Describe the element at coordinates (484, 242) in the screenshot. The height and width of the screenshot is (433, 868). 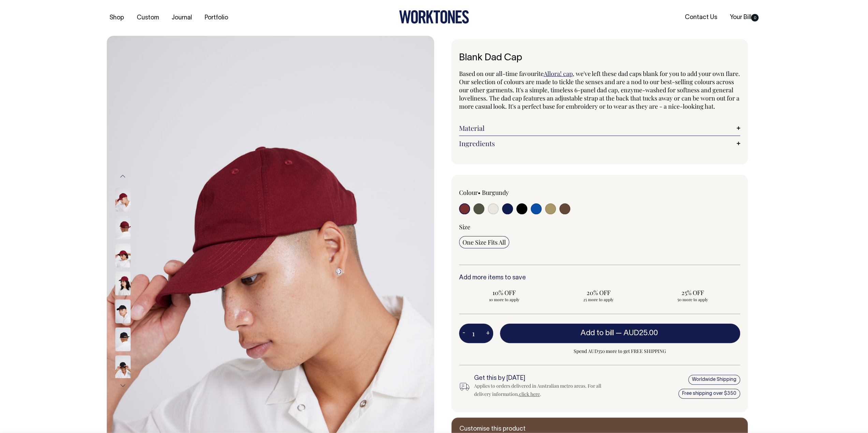
I see `span: One Size Fits All` at that location.